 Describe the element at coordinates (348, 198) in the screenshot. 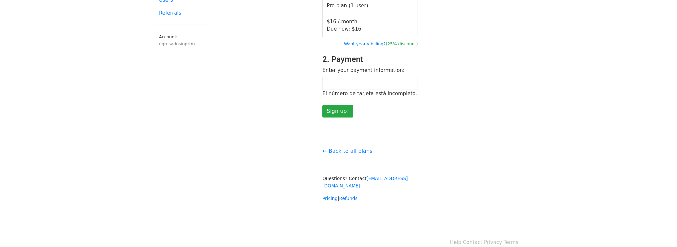

I see `a: Refunds` at that location.